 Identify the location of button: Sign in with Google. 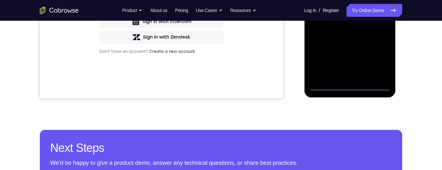
(122, 109).